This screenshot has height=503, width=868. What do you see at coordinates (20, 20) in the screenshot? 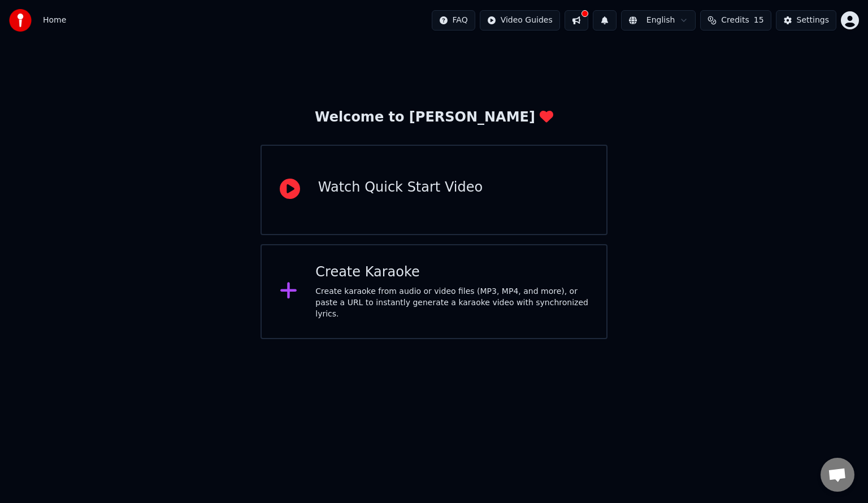
I see `img: youka` at bounding box center [20, 20].